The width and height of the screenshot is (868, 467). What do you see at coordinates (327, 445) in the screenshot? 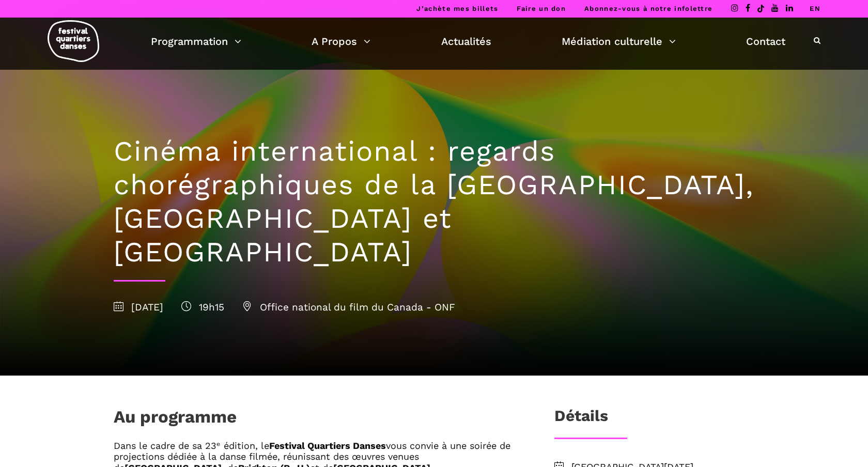
I see `b: Festival Quartiers Danses` at bounding box center [327, 445].